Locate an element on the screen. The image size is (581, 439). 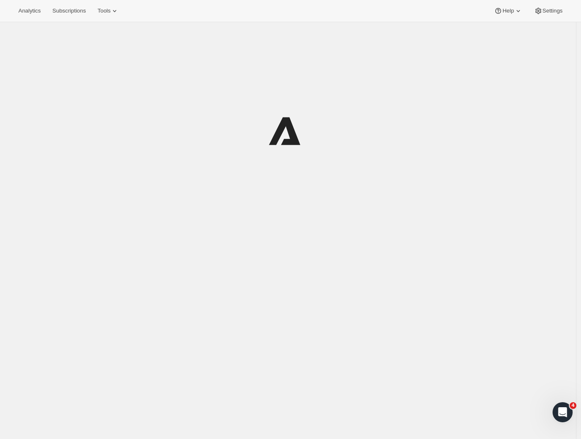
button: Help is located at coordinates (508, 11).